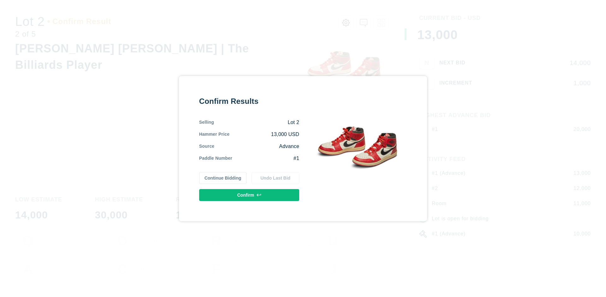  What do you see at coordinates (266, 158) in the screenshot?
I see `div: #1` at bounding box center [266, 158].